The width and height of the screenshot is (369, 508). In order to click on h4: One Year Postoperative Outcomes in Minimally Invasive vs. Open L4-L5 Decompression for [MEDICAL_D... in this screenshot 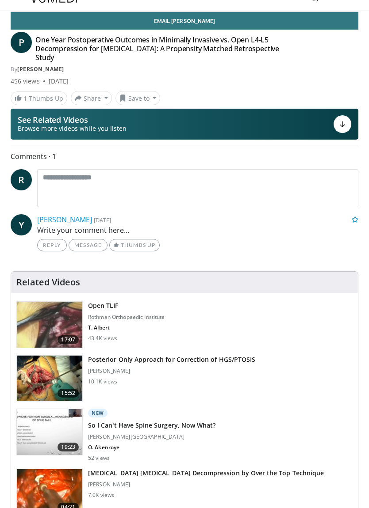, I will do `click(159, 49)`.